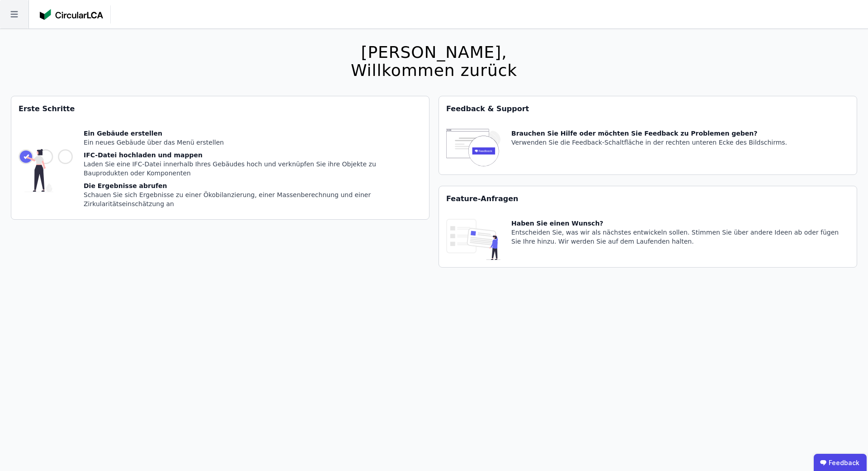 This screenshot has width=868, height=471. What do you see at coordinates (46, 170) in the screenshot?
I see `img: getting_started_tile-DrF_GRSv.svg` at bounding box center [46, 170].